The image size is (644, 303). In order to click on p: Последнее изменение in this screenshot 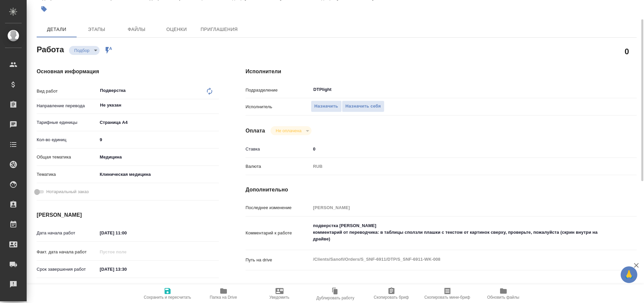, I will do `click(278, 208)`.